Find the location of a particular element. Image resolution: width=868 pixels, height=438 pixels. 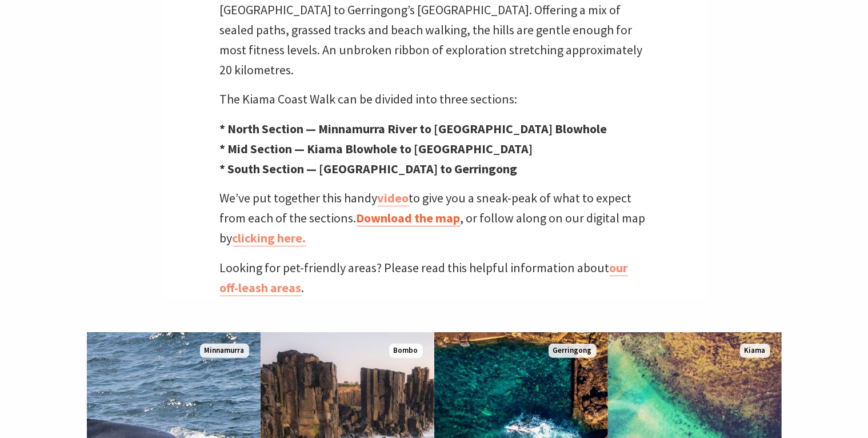

a: clicking here. is located at coordinates (269, 238).